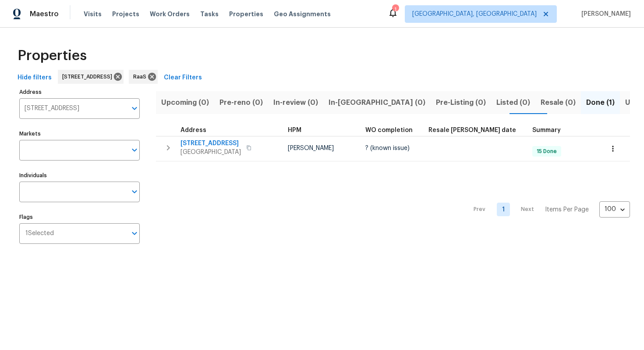 The height and width of the screenshot is (350, 644). Describe the element at coordinates (567, 210) in the screenshot. I see `p: Items Per Page` at that location.